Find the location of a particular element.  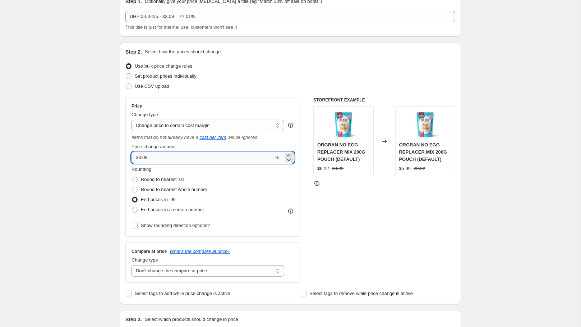

span: Round to nearest whole number is located at coordinates (174, 189).